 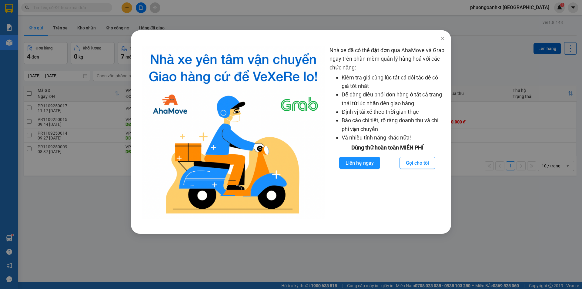 What do you see at coordinates (393, 99) in the screenshot?
I see `li: Dễ dàng điều phối đơn hàng ở tất cả trạng thái từ lúc nhận đến giao hàng` at bounding box center [393, 99].